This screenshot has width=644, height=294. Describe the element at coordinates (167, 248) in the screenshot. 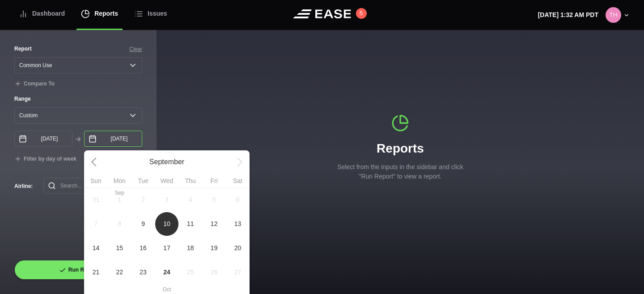

I see `span: 17` at that location.